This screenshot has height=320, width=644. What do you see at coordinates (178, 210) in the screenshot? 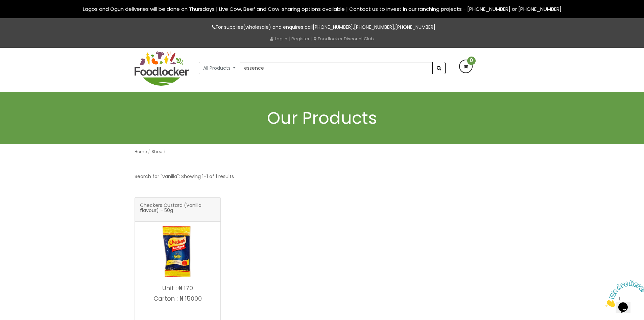
I see `span: Checkers Custard (Vanilla flavour) - 50g` at bounding box center [178, 210].